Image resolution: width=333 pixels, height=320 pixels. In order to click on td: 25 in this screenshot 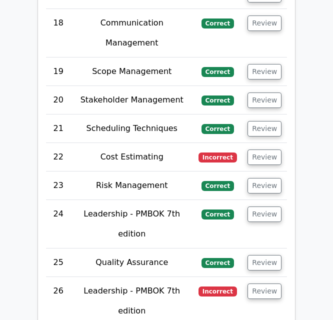, I will do `click(59, 263)`.